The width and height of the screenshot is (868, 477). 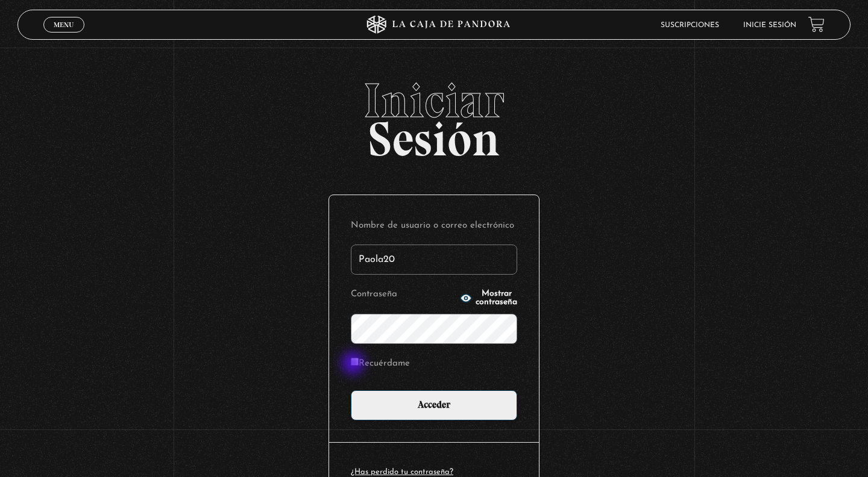 What do you see at coordinates (63, 24) in the screenshot?
I see `span: Menu` at bounding box center [63, 24].